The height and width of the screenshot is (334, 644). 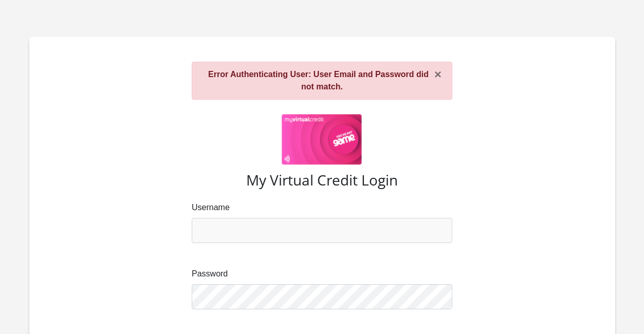 What do you see at coordinates (321, 207) in the screenshot?
I see `label: Username` at bounding box center [321, 207].